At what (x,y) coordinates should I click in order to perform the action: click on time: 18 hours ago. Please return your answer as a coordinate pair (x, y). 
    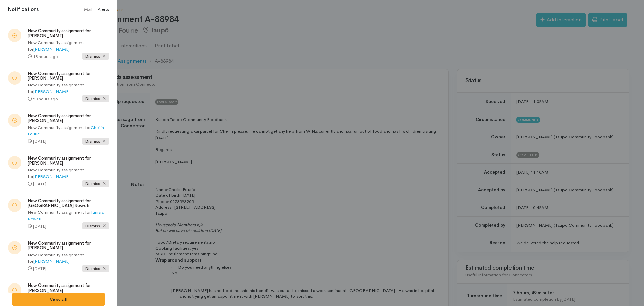
    Looking at the image, I should click on (46, 57).